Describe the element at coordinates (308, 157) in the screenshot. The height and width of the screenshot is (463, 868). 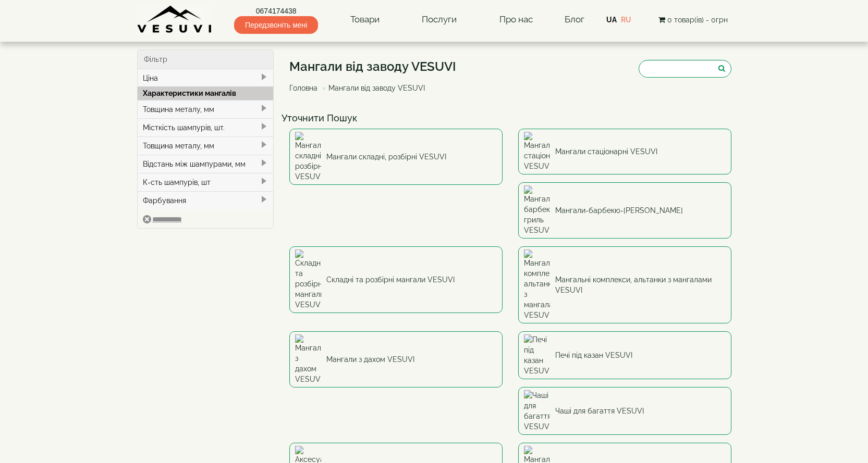
I see `img: Мангали складні, розбірні VESUVI` at that location.